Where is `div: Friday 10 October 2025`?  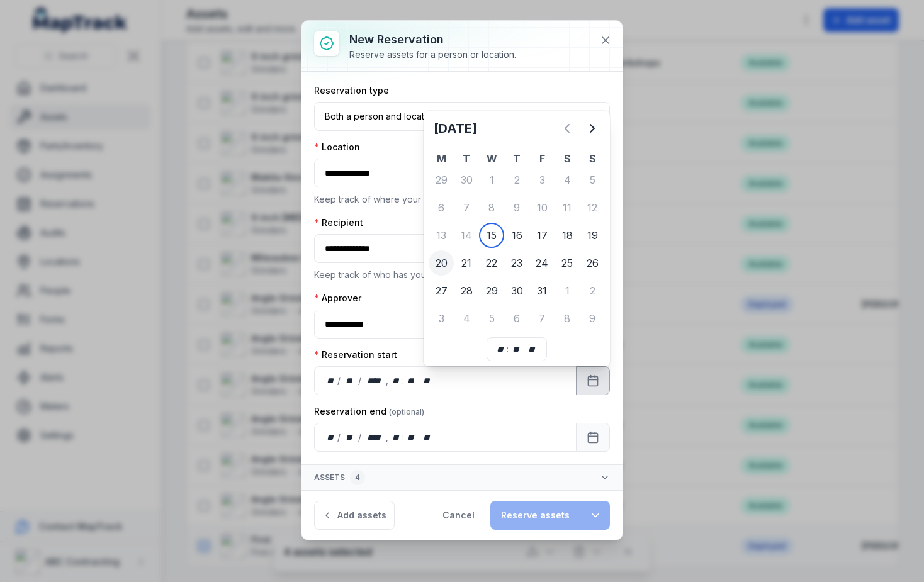
div: Friday 10 October 2025 is located at coordinates (542, 208).